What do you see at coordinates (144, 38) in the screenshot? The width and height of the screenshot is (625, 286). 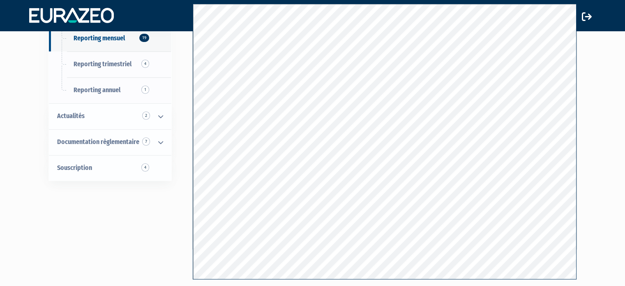 I see `span: 19` at bounding box center [144, 38].